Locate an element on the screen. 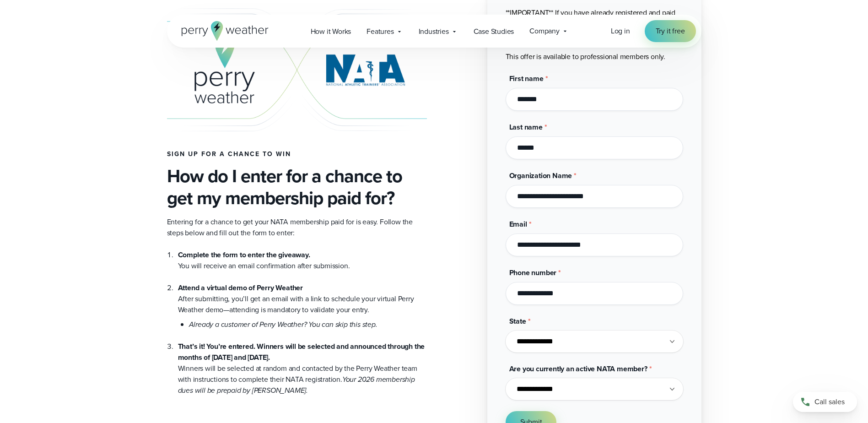  a: Log in is located at coordinates (620, 31).